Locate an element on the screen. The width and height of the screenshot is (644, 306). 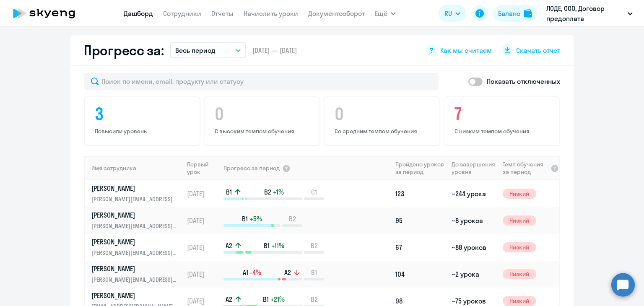
span: Темп обучения за период is located at coordinates (525, 168).